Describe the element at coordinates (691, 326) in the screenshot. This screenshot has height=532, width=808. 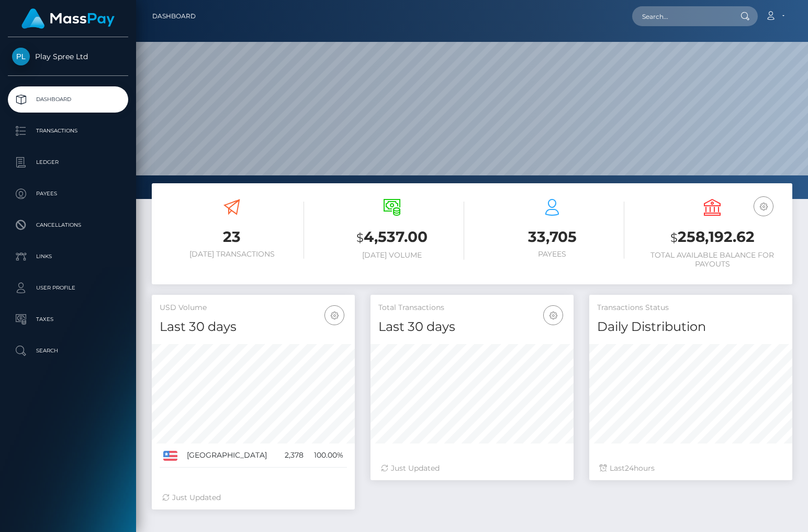
I see `h4: Daily Distribution` at that location.